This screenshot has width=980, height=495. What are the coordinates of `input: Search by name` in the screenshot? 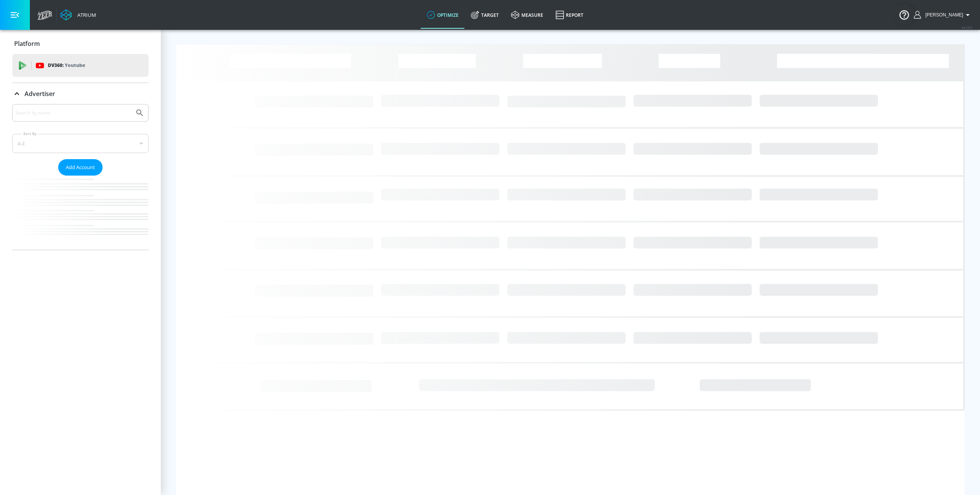 It's located at (73, 113).